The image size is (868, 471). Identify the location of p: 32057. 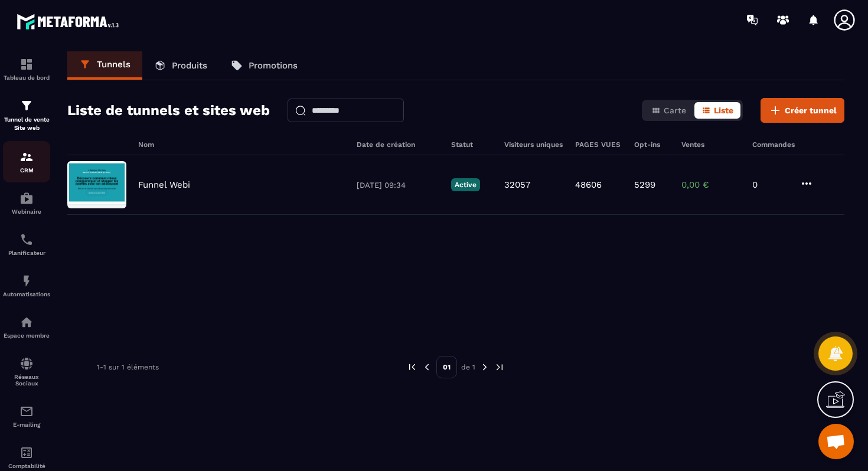
(517, 185).